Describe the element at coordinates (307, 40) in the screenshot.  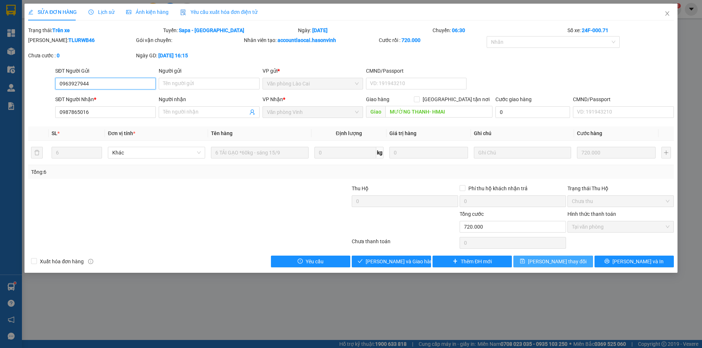
I see `b: accountlaocai.hasonvinh` at that location.